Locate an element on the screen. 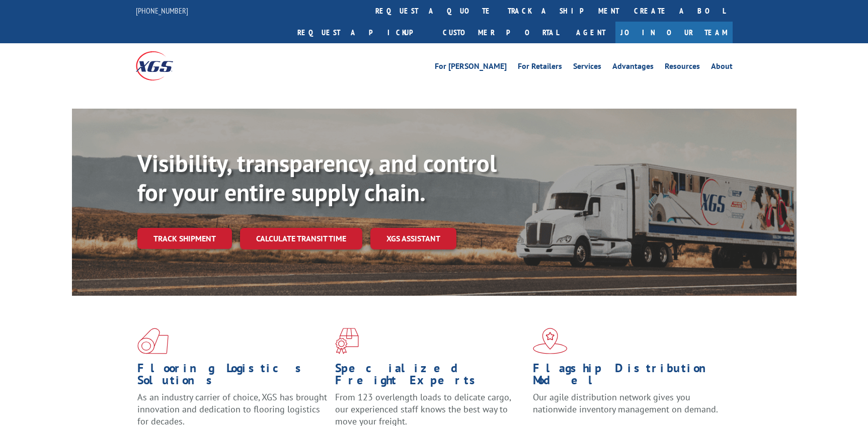  a: Track shipment is located at coordinates (185, 238).